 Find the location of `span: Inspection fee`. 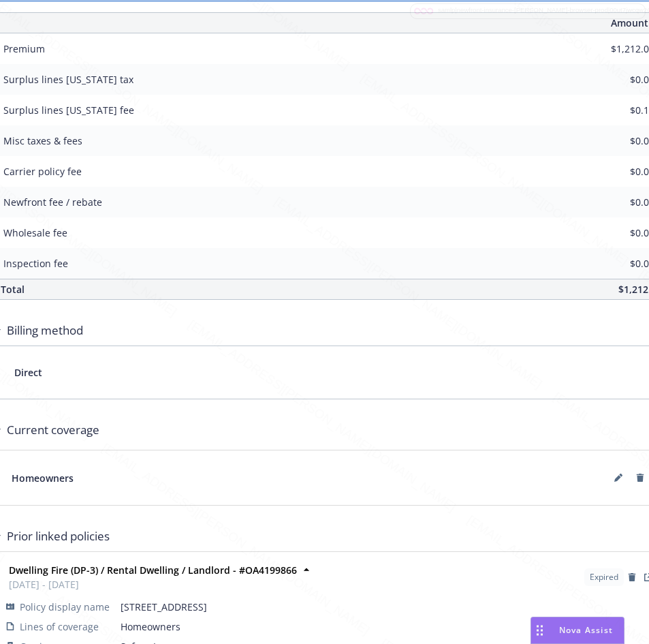

span: Inspection fee is located at coordinates (35, 263).